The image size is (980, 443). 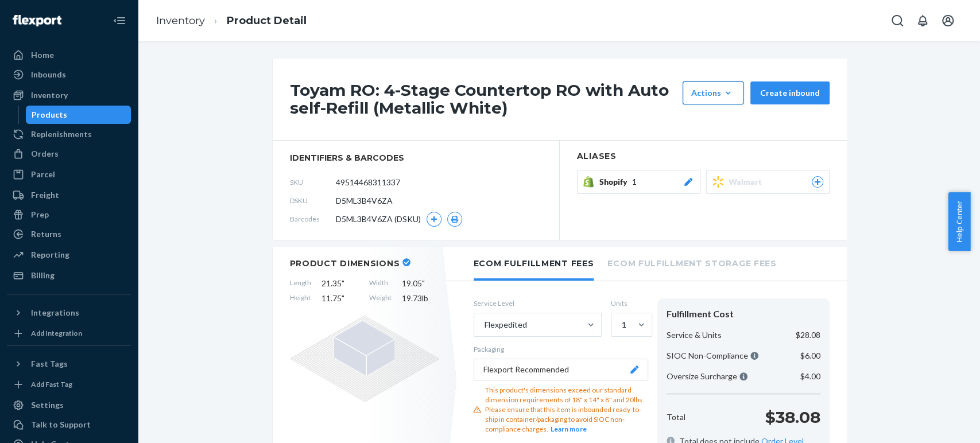 What do you see at coordinates (744, 314) in the screenshot?
I see `div: Fulfillment Cost` at bounding box center [744, 314].